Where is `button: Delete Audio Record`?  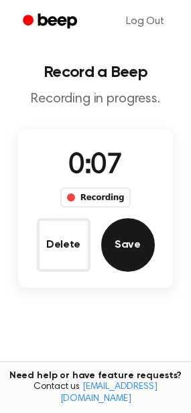
button: Delete Audio Record is located at coordinates (64, 245).